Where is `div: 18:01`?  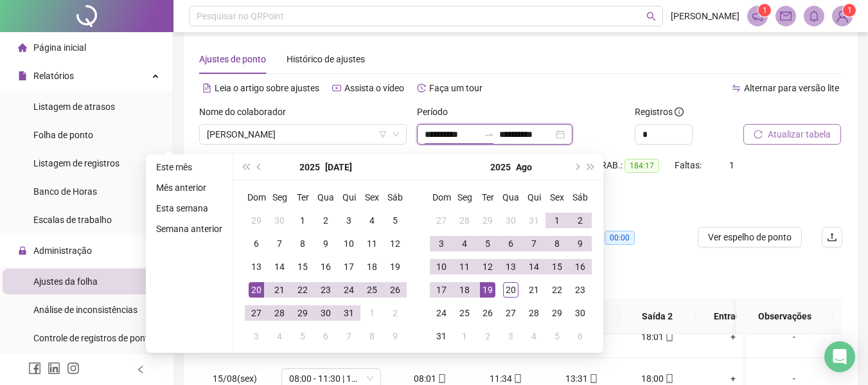 div: 18:01 is located at coordinates (657, 337).